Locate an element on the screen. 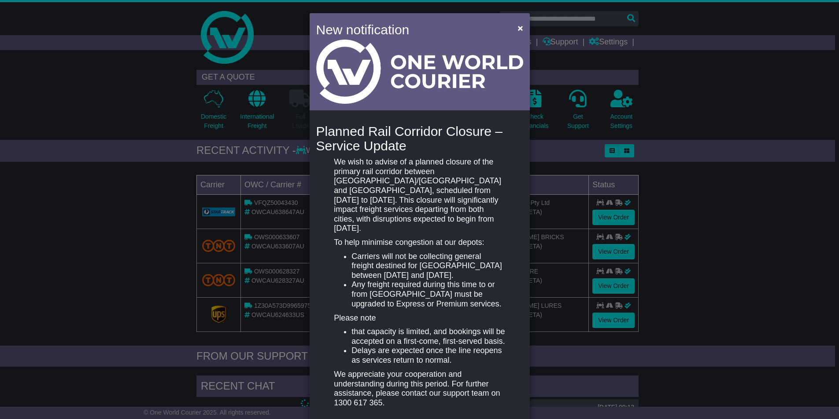  li: that capacity is limited, and bookings will be accepted on a first-come, first-served basis. is located at coordinates (428, 337).